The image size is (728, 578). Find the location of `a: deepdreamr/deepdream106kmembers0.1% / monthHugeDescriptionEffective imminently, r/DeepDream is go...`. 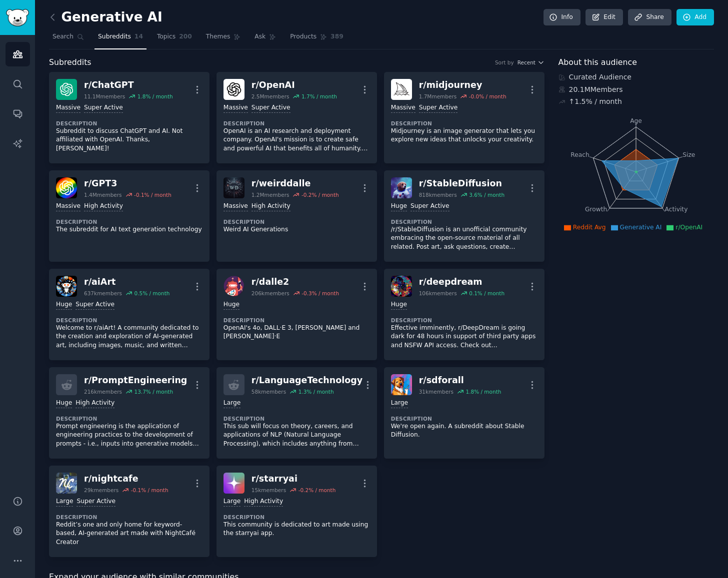

a: deepdreamr/deepdream106kmembers0.1% / monthHugeDescriptionEffective imminently, r/DeepDream is go... is located at coordinates (464, 315).